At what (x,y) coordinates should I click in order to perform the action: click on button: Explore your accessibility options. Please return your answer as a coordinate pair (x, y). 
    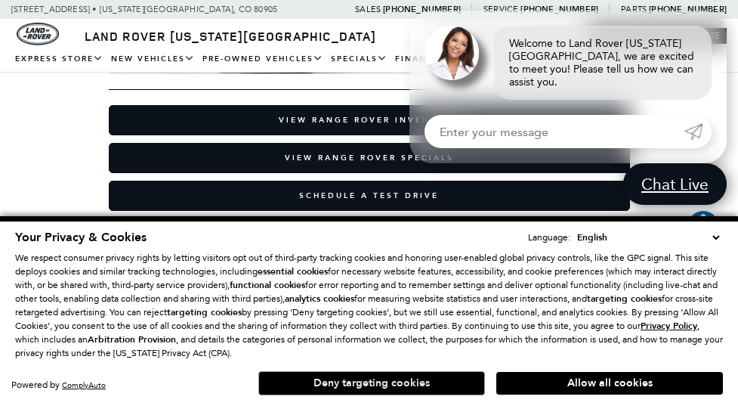
    Looking at the image, I should click on (704, 226).